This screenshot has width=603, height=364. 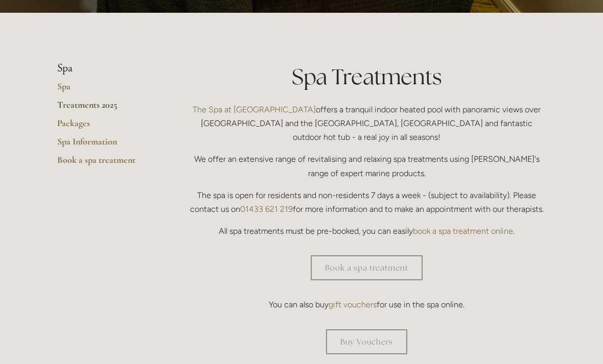 I want to click on a: Spa, so click(x=106, y=90).